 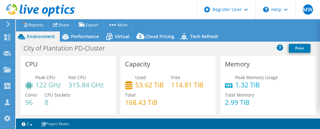 I want to click on a: Project Notes, so click(x=55, y=124).